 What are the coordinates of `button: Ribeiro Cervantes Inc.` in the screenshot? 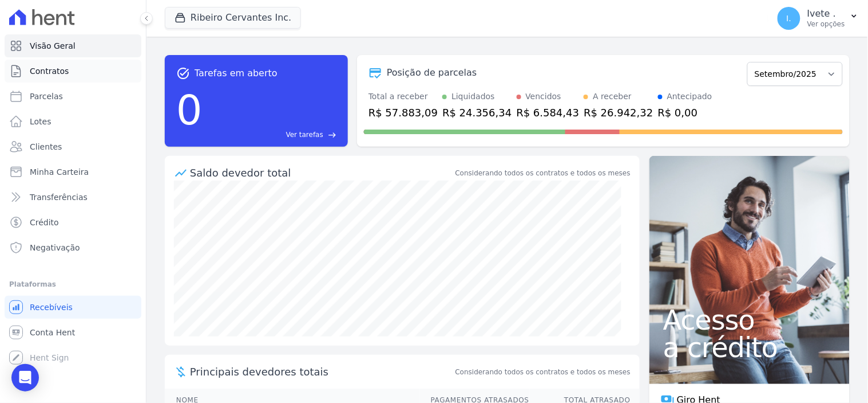 It's located at (233, 18).